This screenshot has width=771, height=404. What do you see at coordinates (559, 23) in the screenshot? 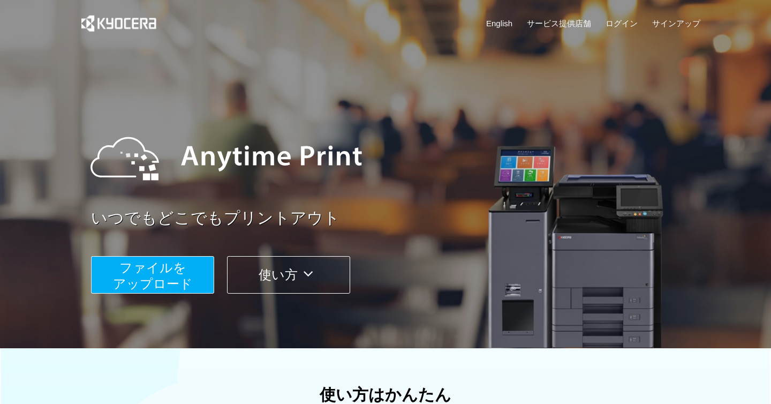
I see `a: サービス提供店舗` at bounding box center [559, 23].